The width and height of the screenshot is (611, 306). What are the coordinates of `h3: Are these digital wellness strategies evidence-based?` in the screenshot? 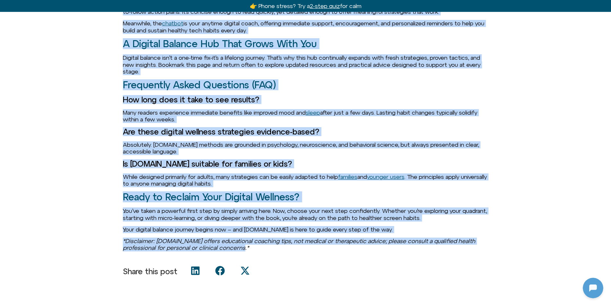 It's located at (306, 132).